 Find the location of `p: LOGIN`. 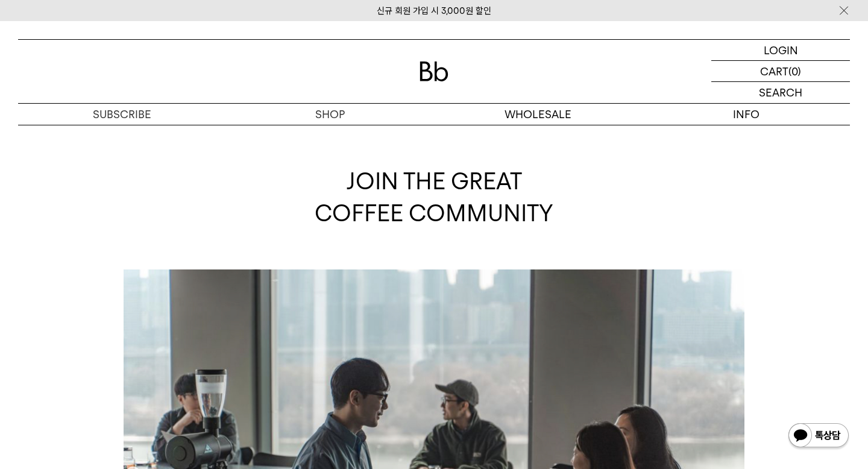

p: LOGIN is located at coordinates (781, 50).